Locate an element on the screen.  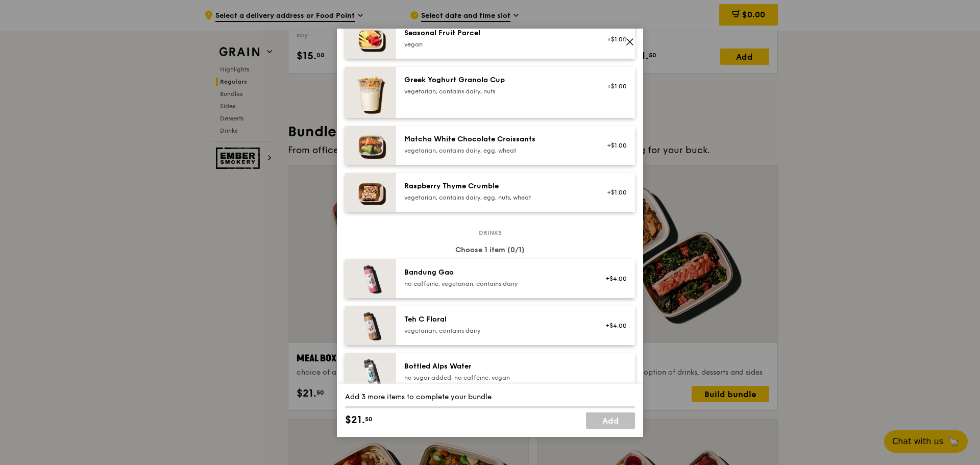
img: daily_normal_Raspberry_Thyme_Crumble__Horizontal_.jpg is located at coordinates (371, 193).